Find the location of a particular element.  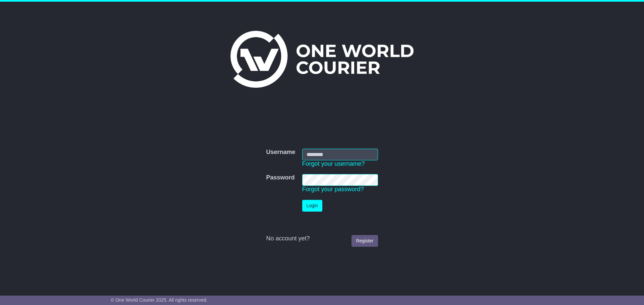

label: Username is located at coordinates (280, 152).